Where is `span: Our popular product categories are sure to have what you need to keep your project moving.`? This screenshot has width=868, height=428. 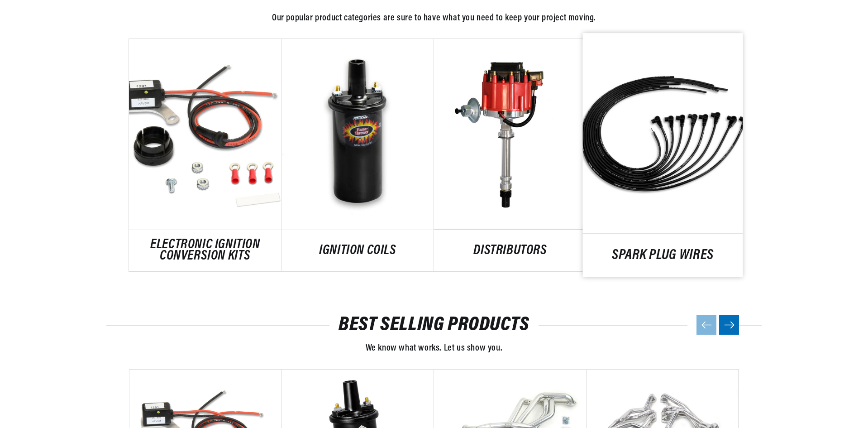
span: Our popular product categories are sure to have what you need to keep your project moving. is located at coordinates (434, 18).